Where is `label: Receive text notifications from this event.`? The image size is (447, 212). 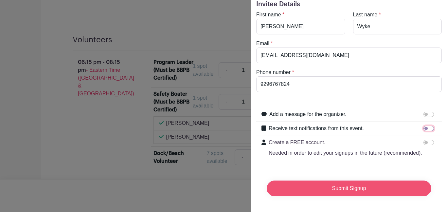 label: Receive text notifications from this event. is located at coordinates (316, 128).